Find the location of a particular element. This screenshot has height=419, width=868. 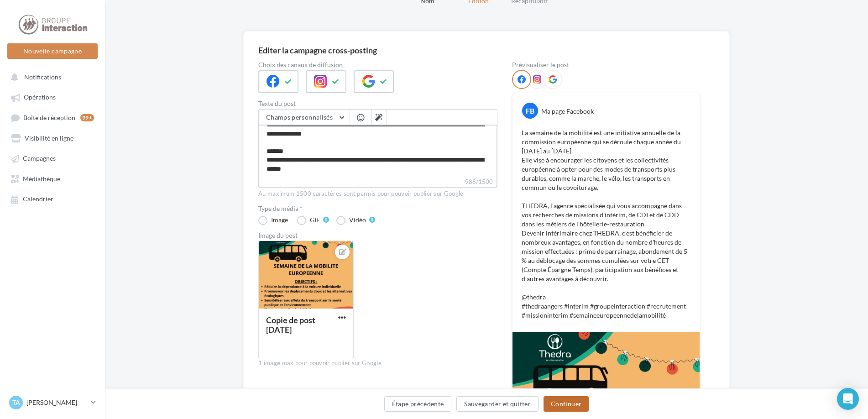

span: Campagnes is located at coordinates (39, 158).